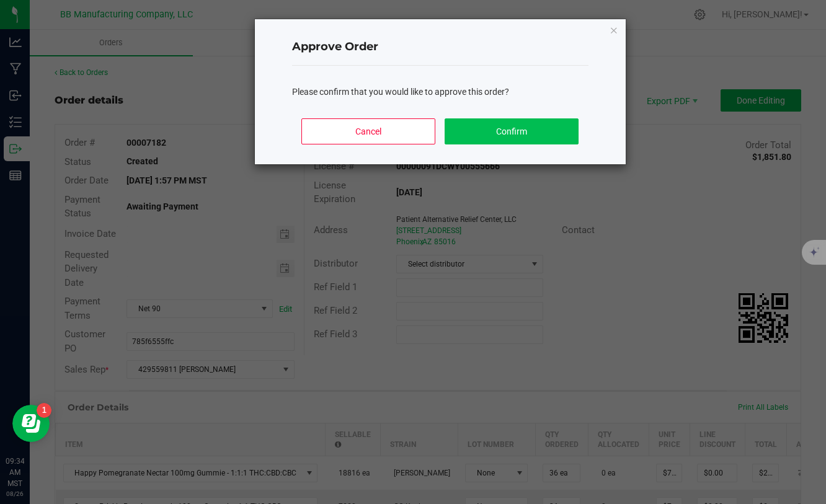  What do you see at coordinates (368, 132) in the screenshot?
I see `button: Cancel` at bounding box center [368, 132].